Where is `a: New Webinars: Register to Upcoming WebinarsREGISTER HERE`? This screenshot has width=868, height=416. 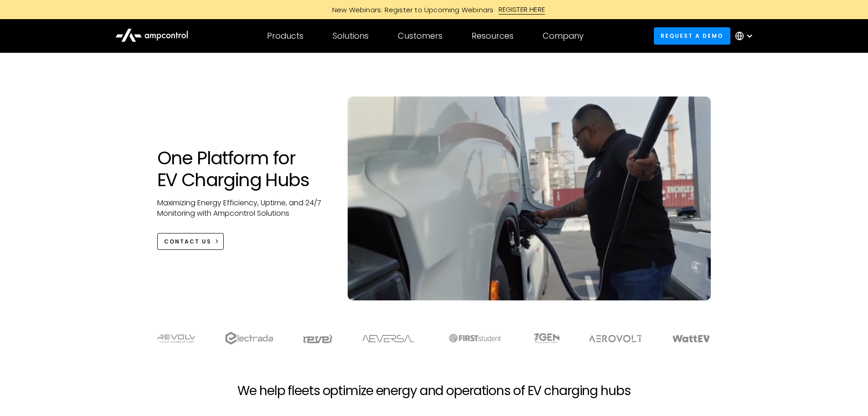 a: New Webinars: Register to Upcoming WebinarsREGISTER HERE is located at coordinates (434, 10).